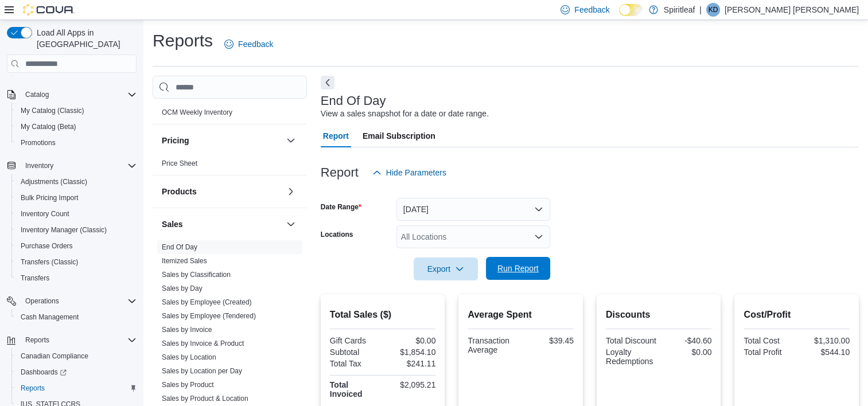  Describe the element at coordinates (382, 315) in the screenshot. I see `h2: Total Sales ($)` at that location.